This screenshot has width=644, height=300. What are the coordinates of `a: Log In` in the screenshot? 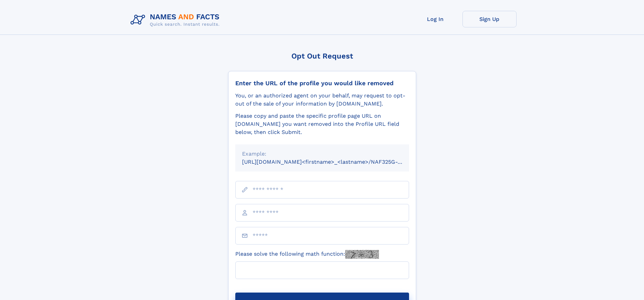 It's located at (435, 19).